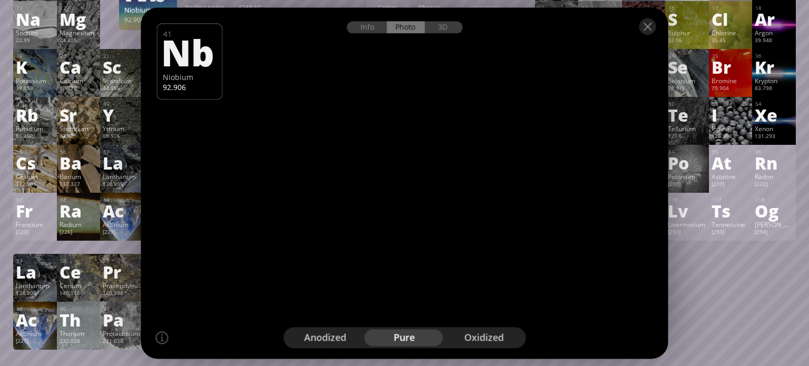 This screenshot has width=809, height=366. I want to click on div: 89, so click(35, 308).